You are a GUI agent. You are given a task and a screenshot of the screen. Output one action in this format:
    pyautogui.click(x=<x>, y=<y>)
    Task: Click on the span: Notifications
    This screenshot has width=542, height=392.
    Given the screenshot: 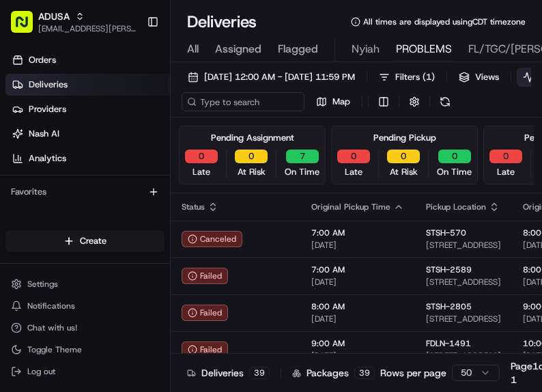 What is the action you would take?
    pyautogui.click(x=52, y=306)
    